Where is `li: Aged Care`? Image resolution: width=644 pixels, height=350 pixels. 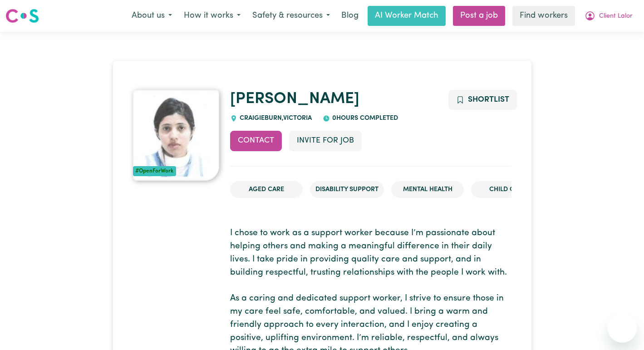 li: Aged Care is located at coordinates (267, 189).